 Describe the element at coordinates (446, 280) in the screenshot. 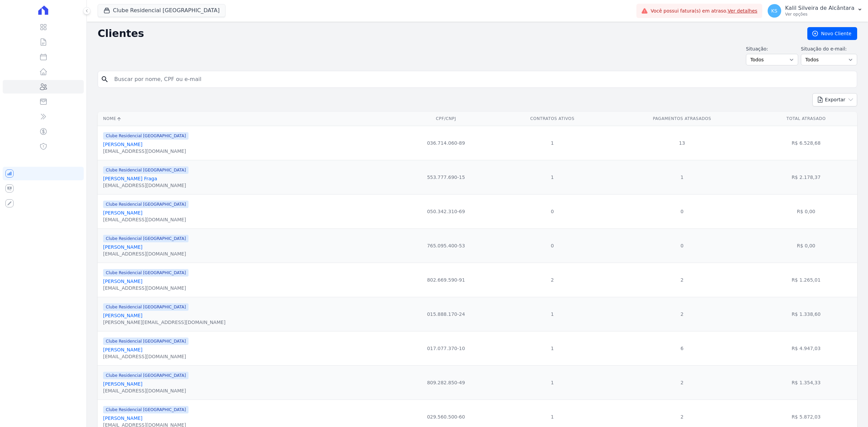

I see `td: 802.669.590-91` at that location.